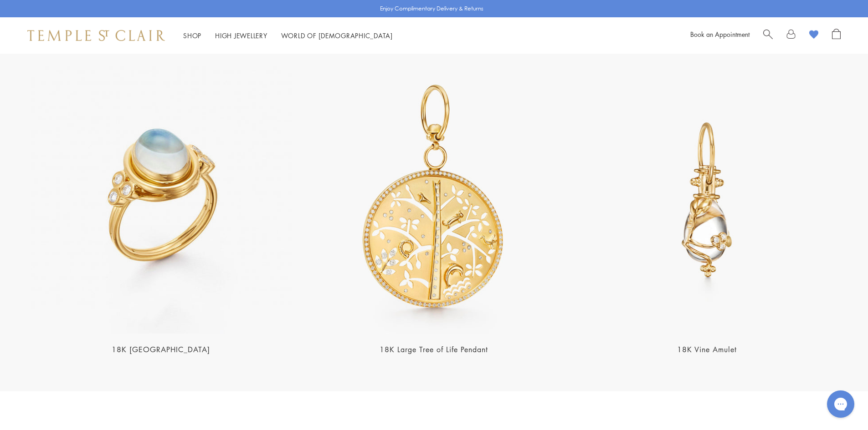 The width and height of the screenshot is (868, 430). What do you see at coordinates (836, 36) in the screenshot?
I see `a: Open Shopping Bag` at bounding box center [836, 36].